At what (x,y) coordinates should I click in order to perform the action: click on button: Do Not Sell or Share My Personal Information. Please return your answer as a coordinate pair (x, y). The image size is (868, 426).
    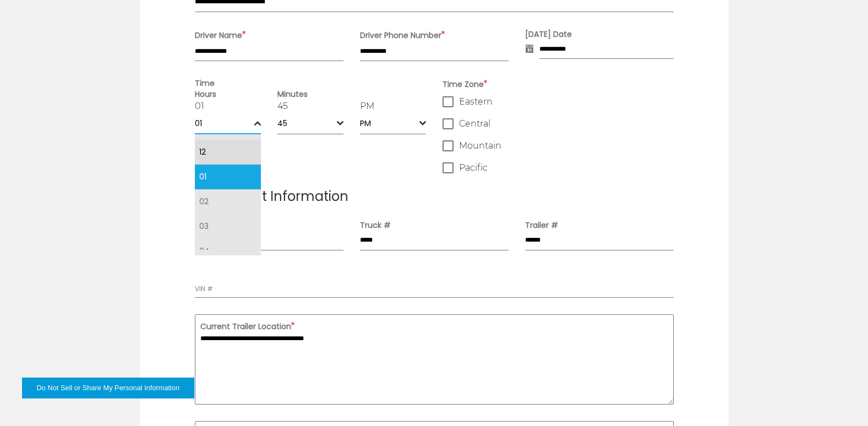
    Looking at the image, I should click on (108, 388).